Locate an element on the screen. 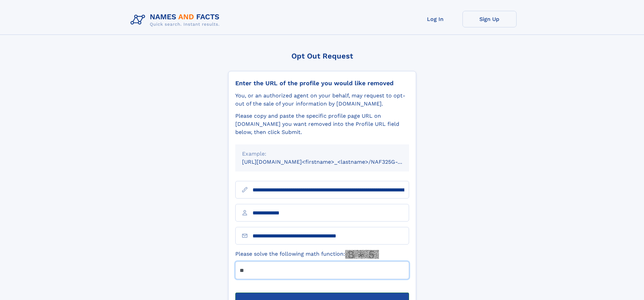  img: Logo Names and Facts is located at coordinates (176, 20).